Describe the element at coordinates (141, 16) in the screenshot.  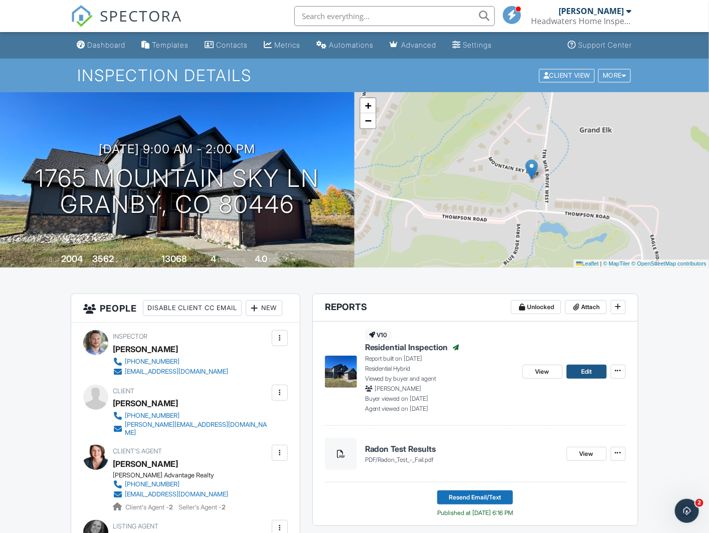
I see `span: SPECTORA` at that location.